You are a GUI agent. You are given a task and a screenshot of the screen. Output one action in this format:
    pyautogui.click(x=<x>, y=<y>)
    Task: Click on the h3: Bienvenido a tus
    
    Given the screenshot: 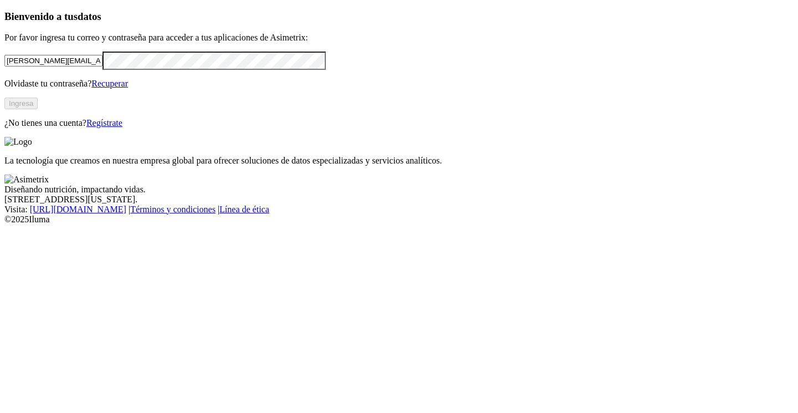 What is the action you would take?
    pyautogui.click(x=399, y=17)
    